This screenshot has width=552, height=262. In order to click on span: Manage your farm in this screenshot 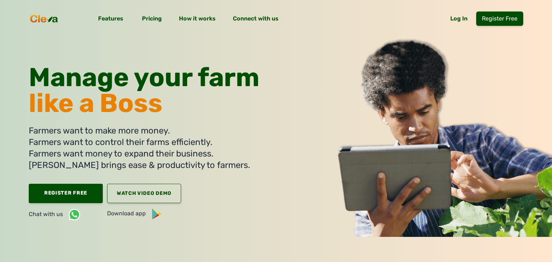, I will do `click(144, 77)`.